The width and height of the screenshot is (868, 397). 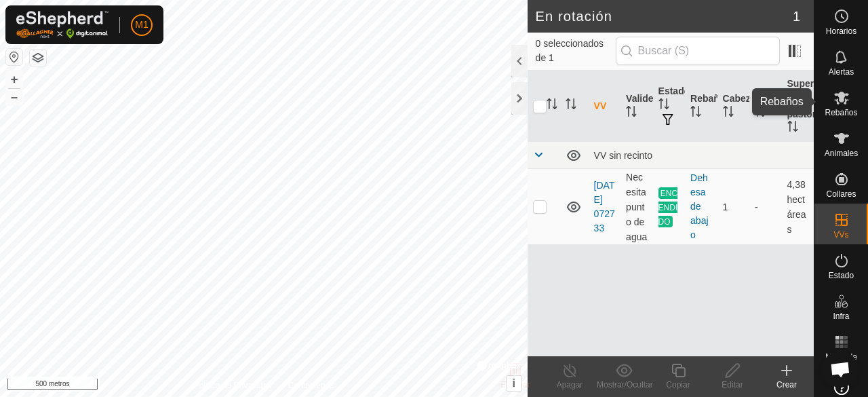 I want to click on button: Capas del Mapa, so click(x=38, y=58).